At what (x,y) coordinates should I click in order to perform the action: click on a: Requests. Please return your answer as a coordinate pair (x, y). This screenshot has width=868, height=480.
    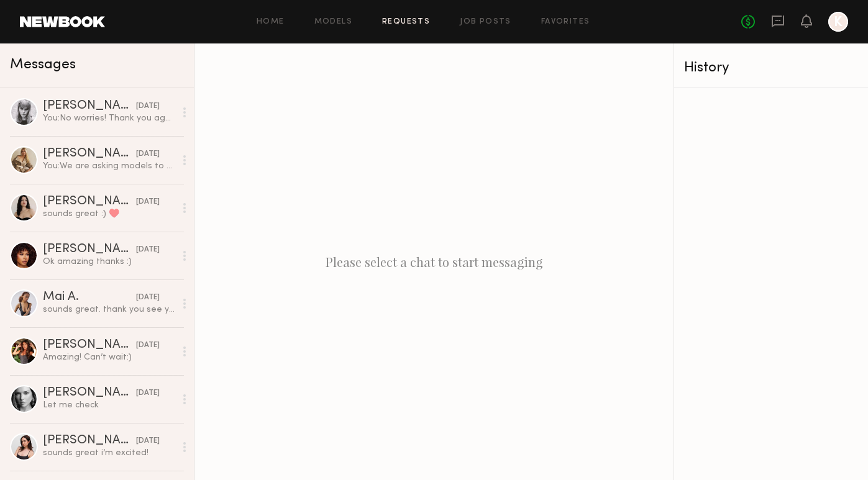
    Looking at the image, I should click on (406, 22).